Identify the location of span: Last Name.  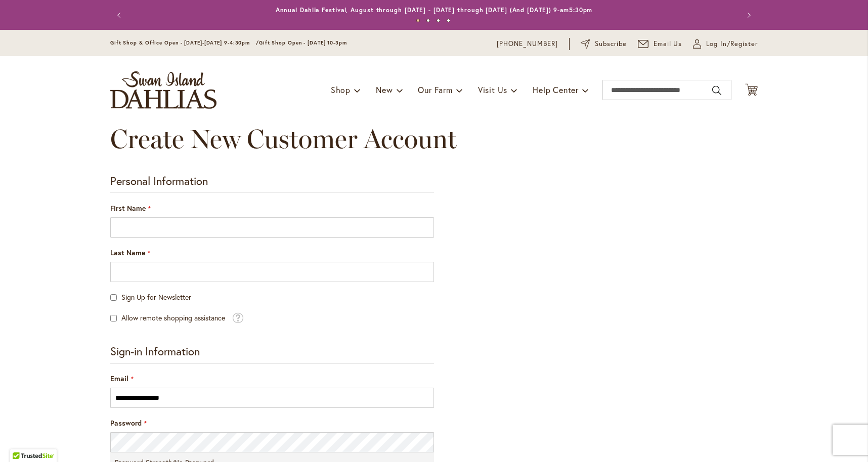
(127, 253).